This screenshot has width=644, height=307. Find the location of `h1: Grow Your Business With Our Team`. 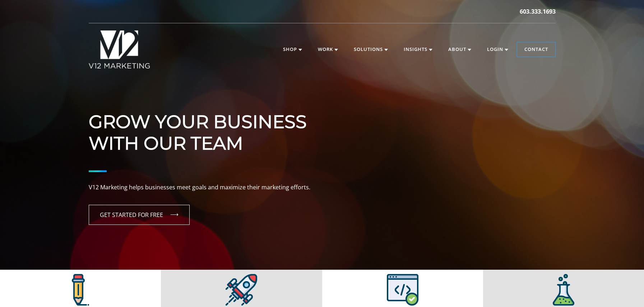

h1: Grow Your Business With Our Team is located at coordinates (322, 122).